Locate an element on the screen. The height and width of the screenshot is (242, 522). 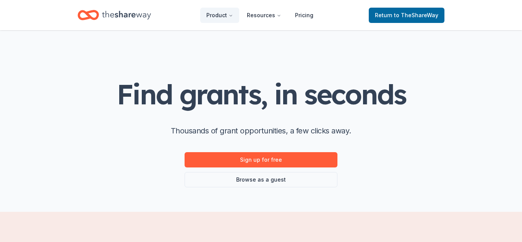
a: Pricing is located at coordinates (304, 15).